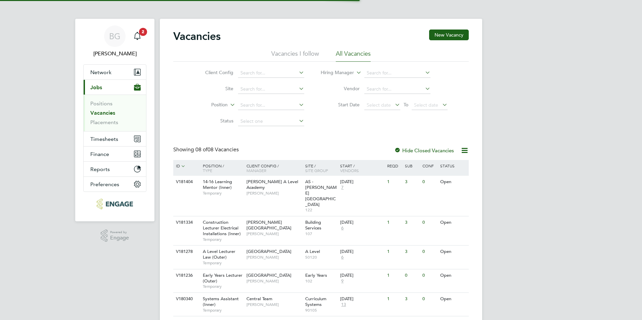 The height and width of the screenshot is (320, 642). I want to click on span: Finance, so click(100, 154).